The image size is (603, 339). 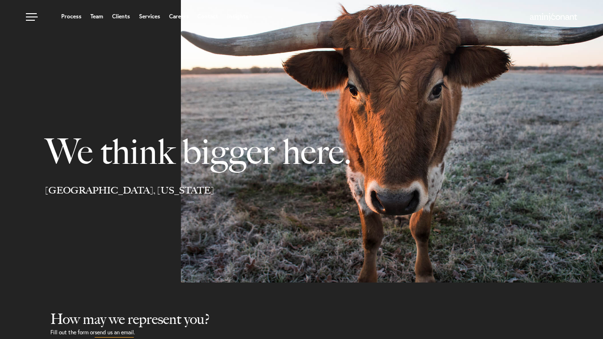 I want to click on a: Clients, so click(x=121, y=16).